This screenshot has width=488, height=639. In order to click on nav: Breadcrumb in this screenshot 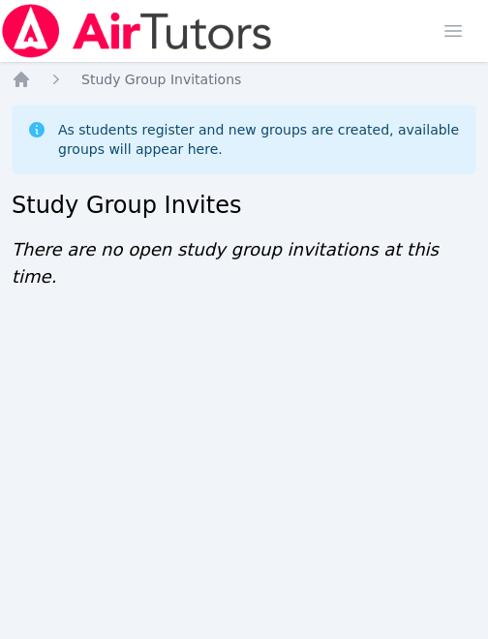, I will do `click(244, 79)`.